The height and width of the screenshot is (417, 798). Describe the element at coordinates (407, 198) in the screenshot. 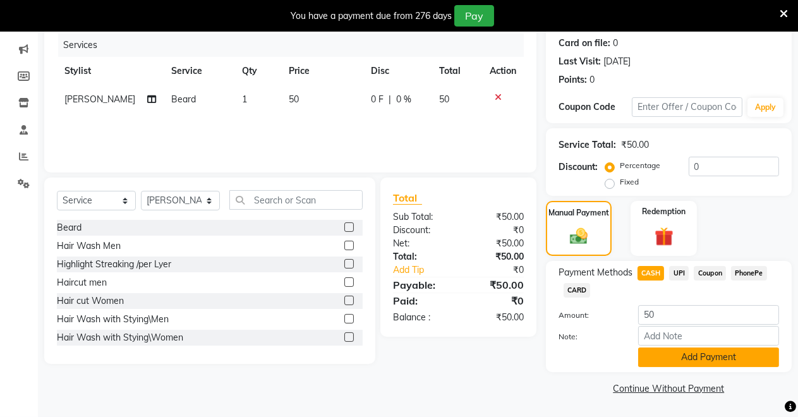

I see `span: Total` at that location.